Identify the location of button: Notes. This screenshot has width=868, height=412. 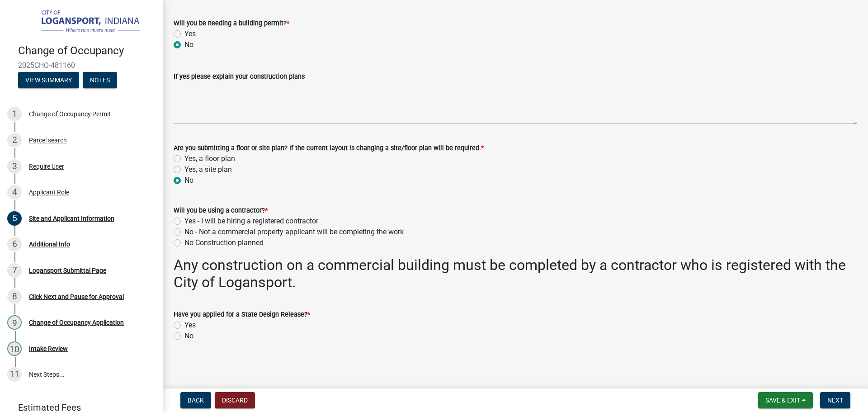
(100, 80).